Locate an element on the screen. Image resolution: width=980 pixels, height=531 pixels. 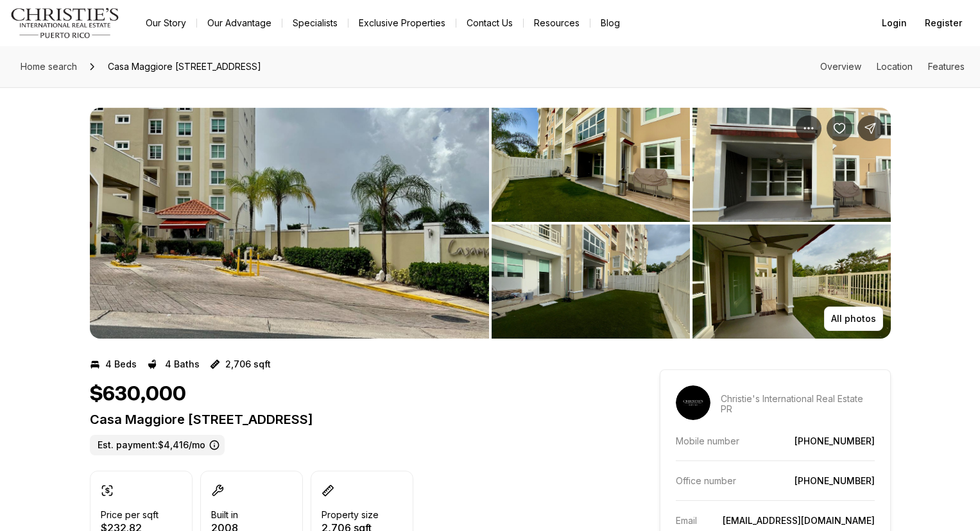
a: Resources is located at coordinates (556, 23).